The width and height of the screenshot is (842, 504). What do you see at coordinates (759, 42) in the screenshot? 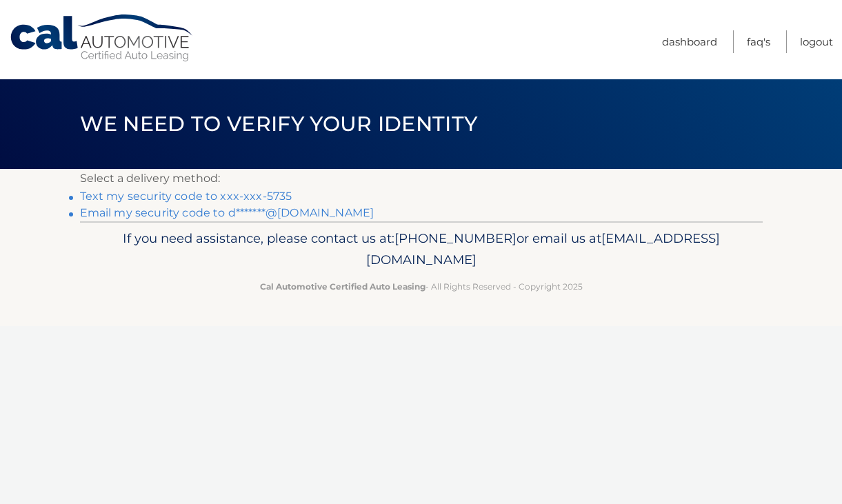
I see `a: FAQ's` at bounding box center [759, 42].